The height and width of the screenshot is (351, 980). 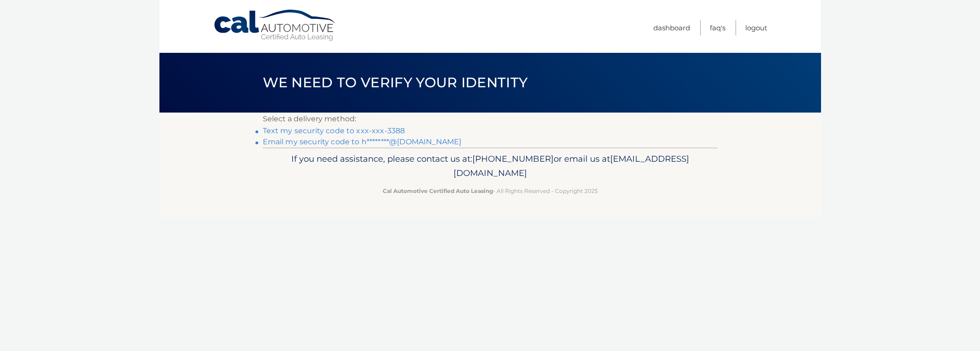 What do you see at coordinates (490, 166) in the screenshot?
I see `p: If you need assistance, please contact us at: or email us at` at bounding box center [490, 166].